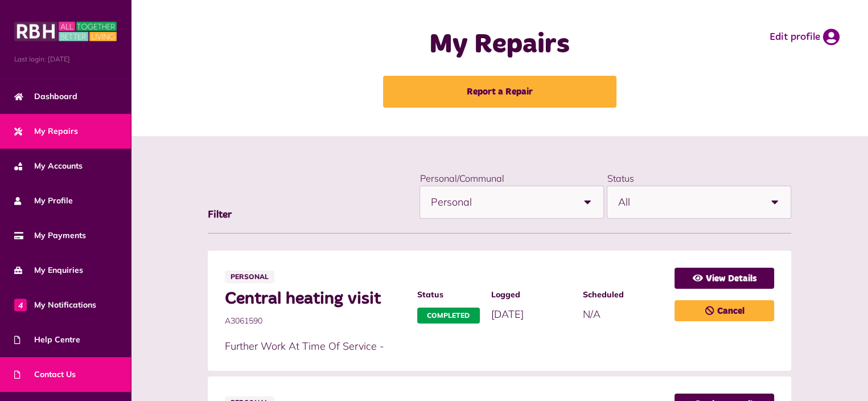 This screenshot has width=868, height=401. I want to click on span: Status, so click(449, 295).